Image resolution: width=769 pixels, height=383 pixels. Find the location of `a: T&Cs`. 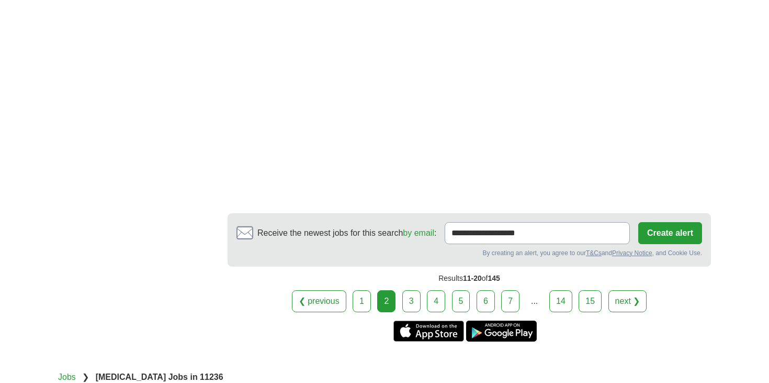

a: T&Cs is located at coordinates (594, 253).